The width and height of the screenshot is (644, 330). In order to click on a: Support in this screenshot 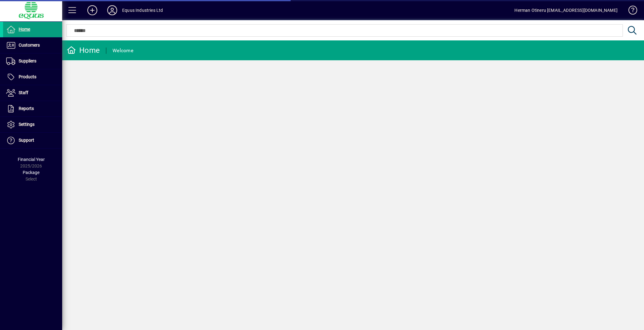, I will do `click(33, 141)`.